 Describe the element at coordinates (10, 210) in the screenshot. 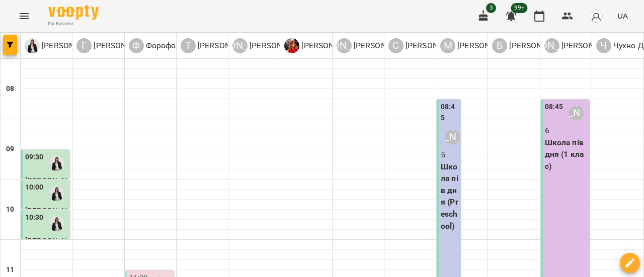

I see `h6: 10` at that location.